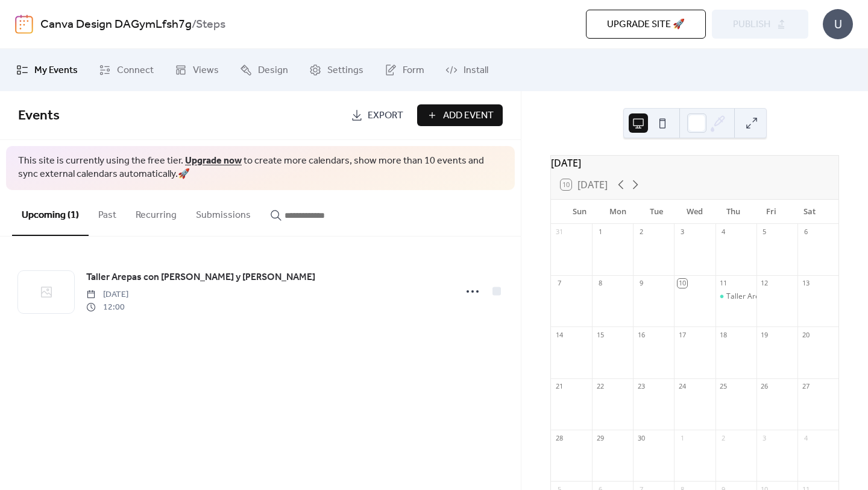 The height and width of the screenshot is (490, 868). Describe the element at coordinates (682, 334) in the screenshot. I see `div: 17` at that location.